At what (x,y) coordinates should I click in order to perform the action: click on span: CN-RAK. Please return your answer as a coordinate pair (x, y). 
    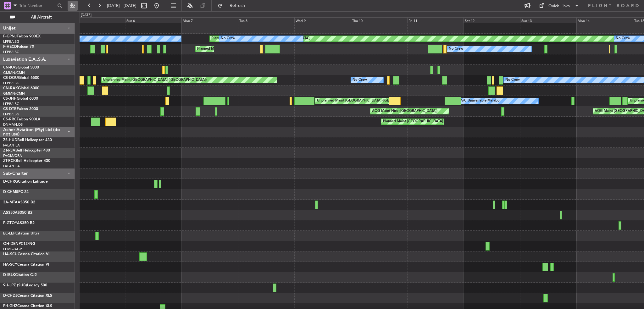
    Looking at the image, I should click on (10, 88).